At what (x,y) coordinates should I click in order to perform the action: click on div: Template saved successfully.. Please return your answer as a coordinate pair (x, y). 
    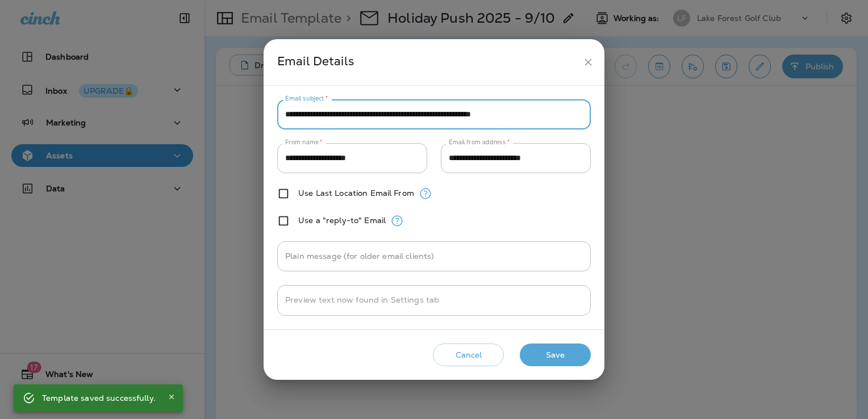
    Looking at the image, I should click on (99, 398).